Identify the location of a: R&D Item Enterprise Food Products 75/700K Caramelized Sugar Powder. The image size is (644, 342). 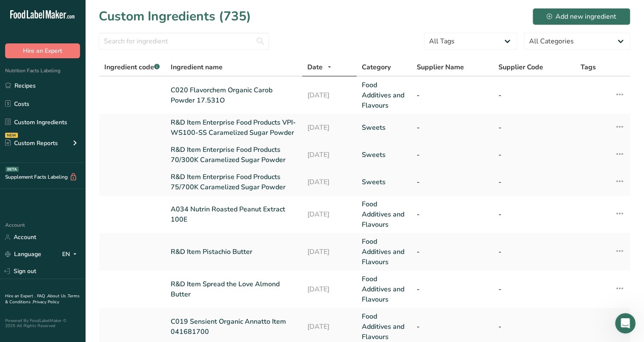
(234, 182).